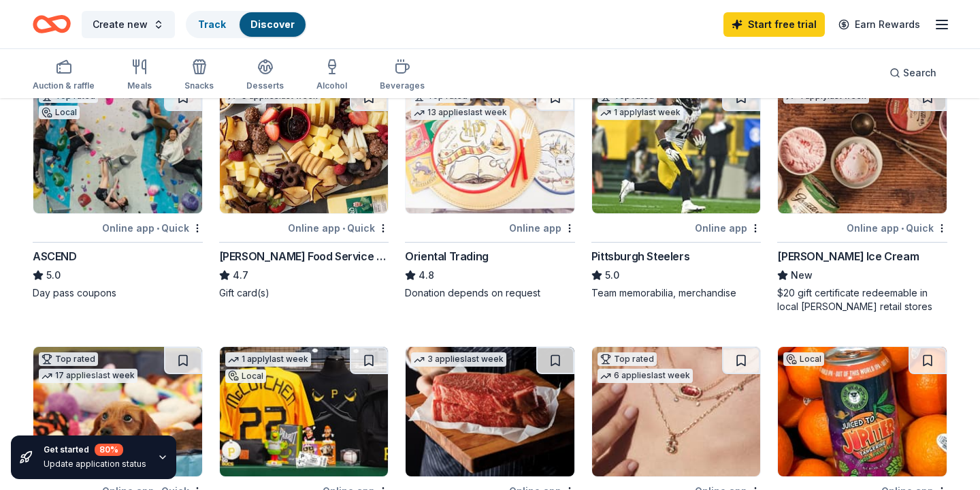 The width and height of the screenshot is (980, 490). I want to click on button: Desserts, so click(265, 76).